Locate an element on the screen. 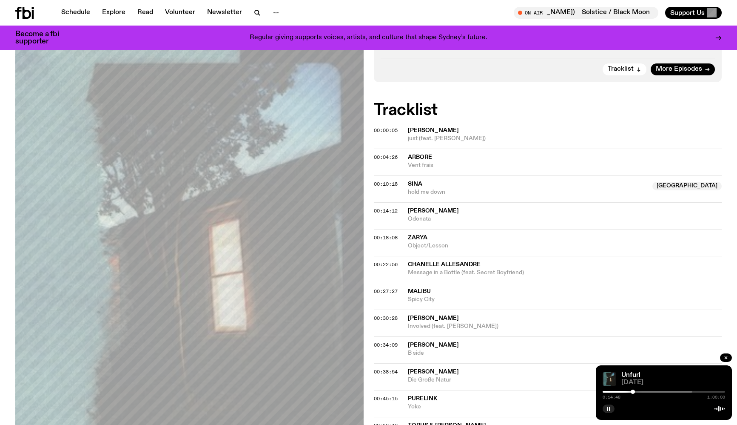  span: 00:27:27 is located at coordinates (386, 291).